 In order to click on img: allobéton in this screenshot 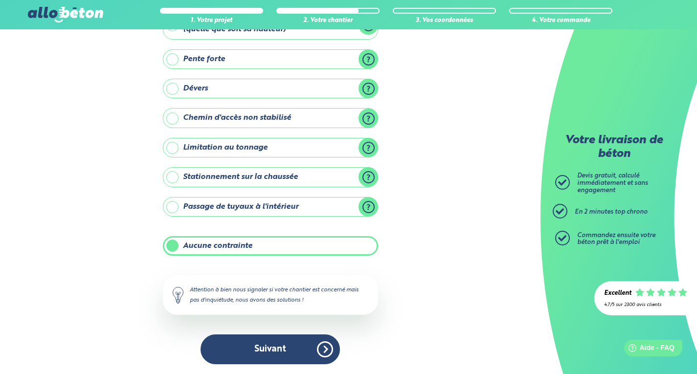, I will do `click(66, 15)`.